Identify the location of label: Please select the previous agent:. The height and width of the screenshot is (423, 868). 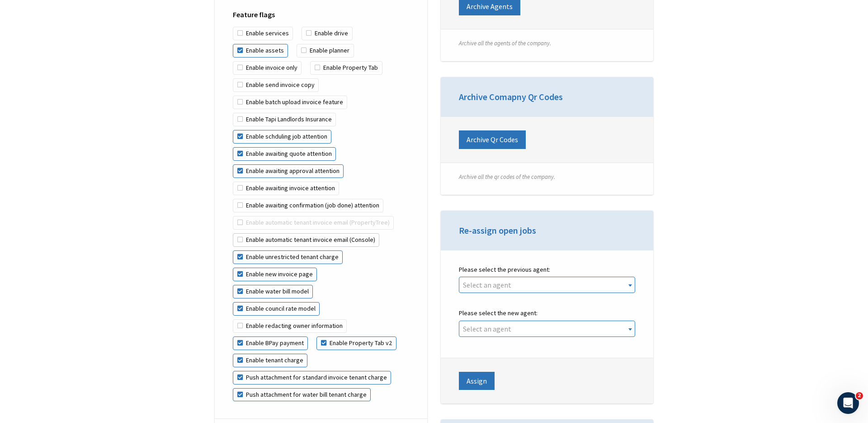
(547, 269).